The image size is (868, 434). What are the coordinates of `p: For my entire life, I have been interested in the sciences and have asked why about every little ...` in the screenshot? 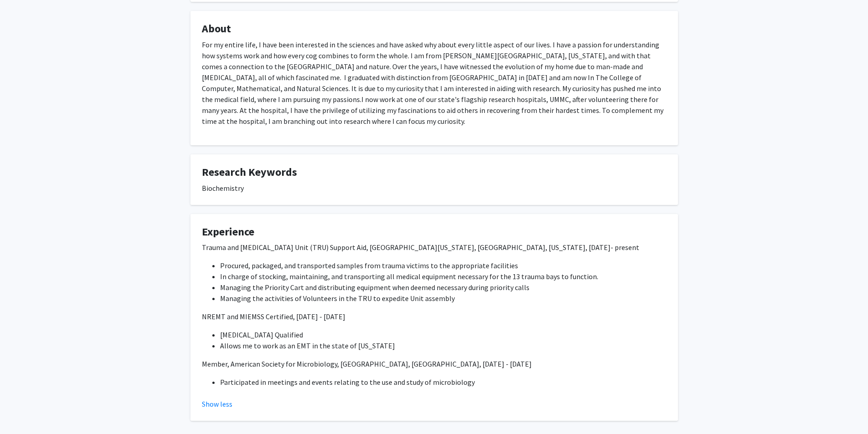 It's located at (434, 83).